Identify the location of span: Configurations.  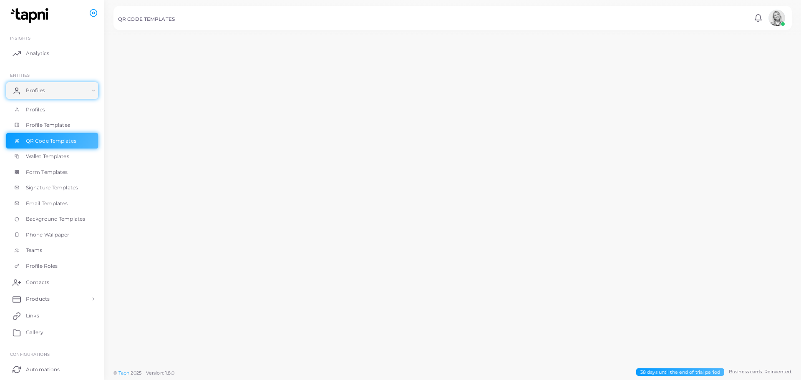
(30, 354).